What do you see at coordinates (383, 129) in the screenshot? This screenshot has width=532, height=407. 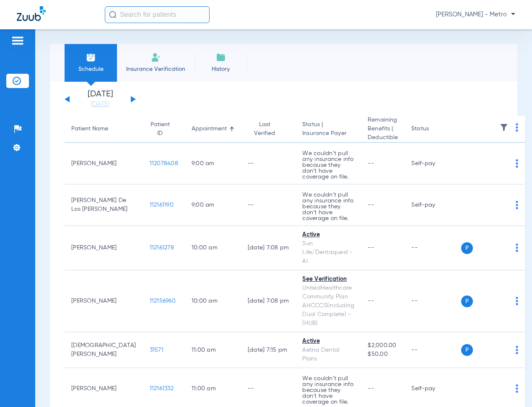 I see `th: Remaining Benefits |` at bounding box center [383, 129].